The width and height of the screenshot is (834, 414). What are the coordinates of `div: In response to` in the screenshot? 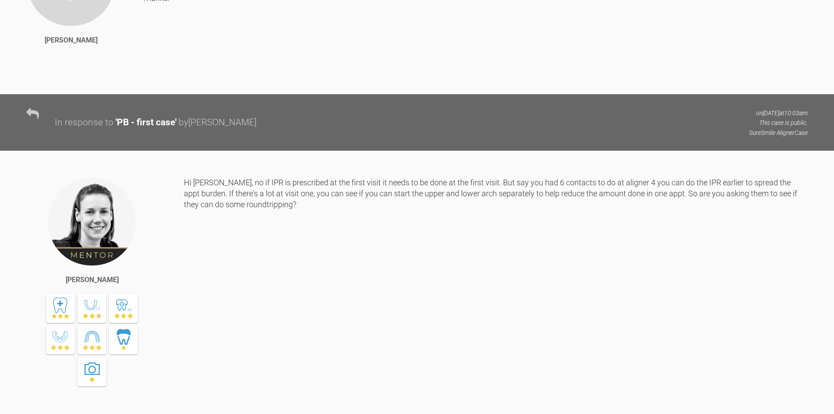 It's located at (84, 123).